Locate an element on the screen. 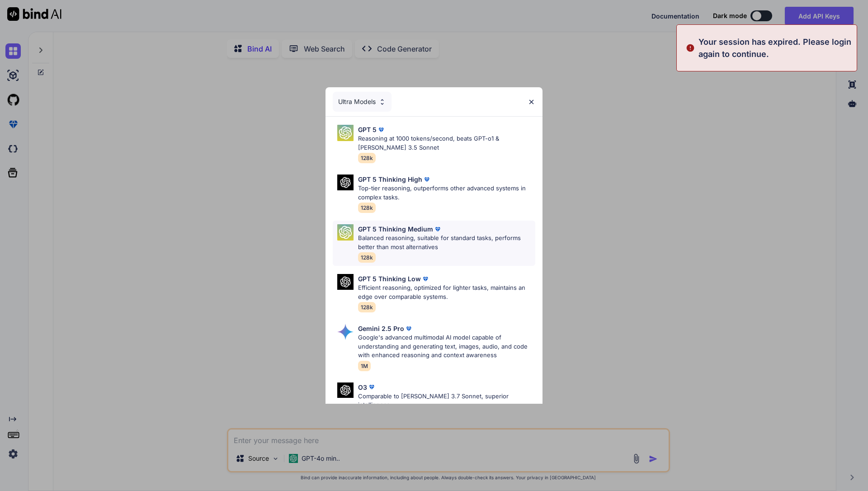 This screenshot has height=491, width=868. p: GPT 5 is located at coordinates (367, 129).